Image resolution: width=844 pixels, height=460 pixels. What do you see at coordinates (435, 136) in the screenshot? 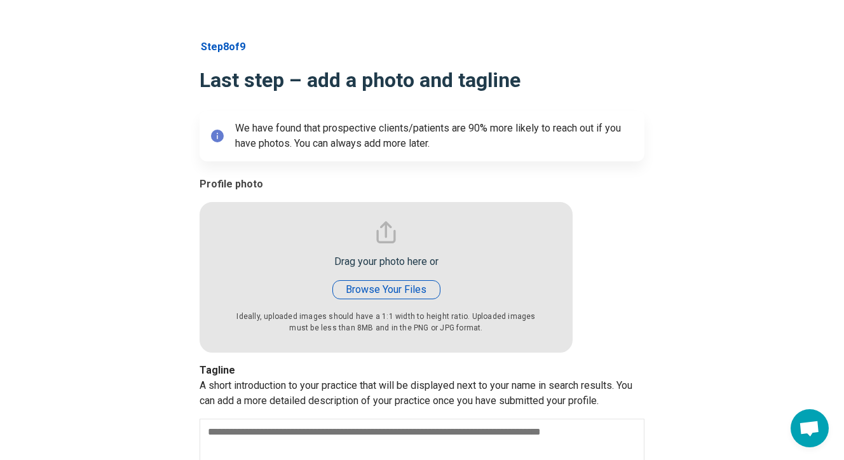
I see `p: We have found that prospective clients/patients are 90% more likely to reach out if you have phot...` at bounding box center [435, 136].